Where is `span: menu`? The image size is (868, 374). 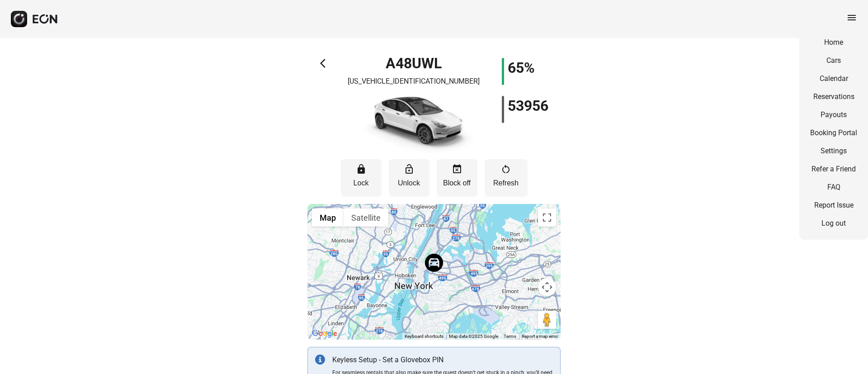 span: menu is located at coordinates (852, 17).